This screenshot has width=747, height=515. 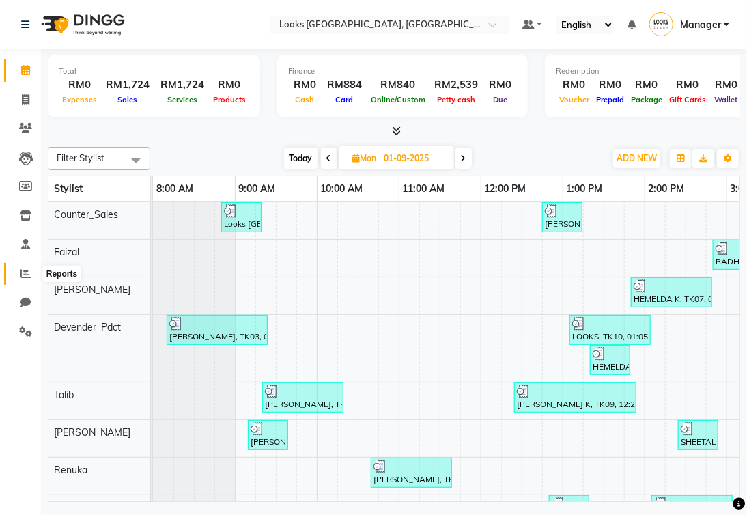 I want to click on a: 8:00 AM, so click(x=175, y=188).